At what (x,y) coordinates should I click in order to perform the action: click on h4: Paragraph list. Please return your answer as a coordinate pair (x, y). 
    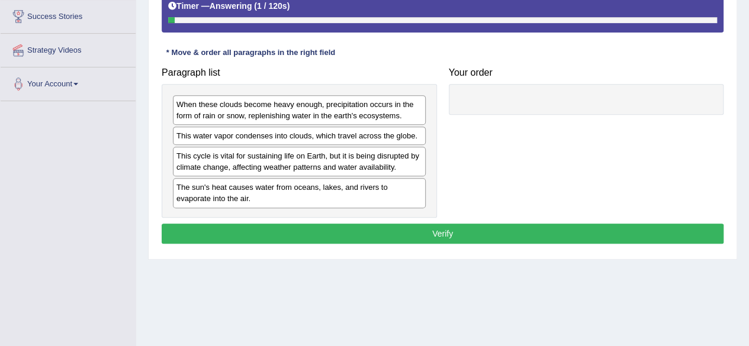
    Looking at the image, I should click on (299, 73).